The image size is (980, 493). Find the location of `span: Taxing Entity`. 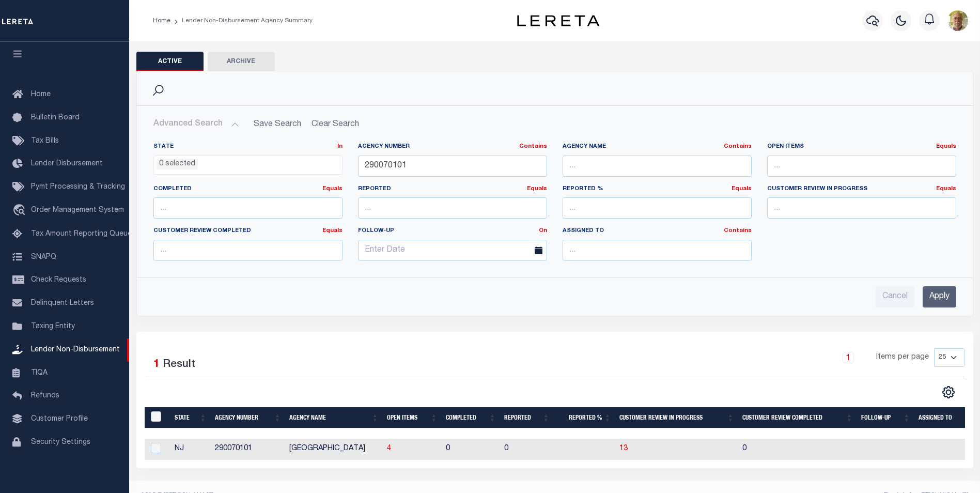

span: Taxing Entity is located at coordinates (52, 327).